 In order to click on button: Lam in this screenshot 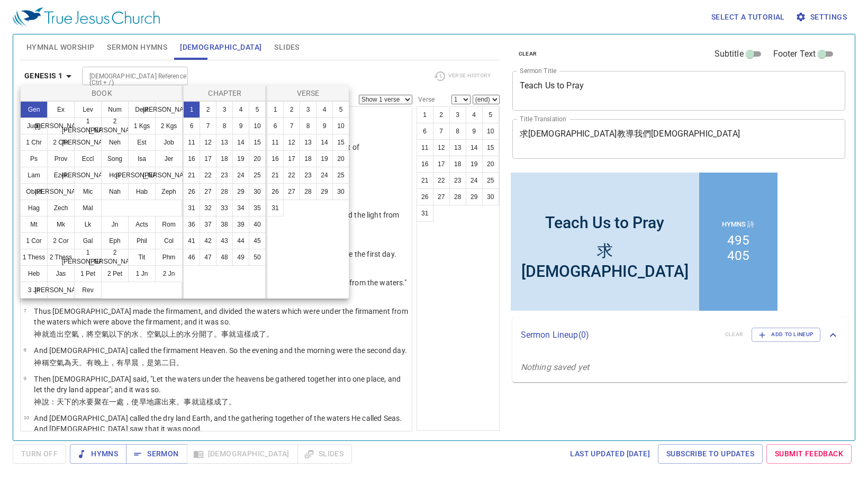, I will do `click(34, 175)`.